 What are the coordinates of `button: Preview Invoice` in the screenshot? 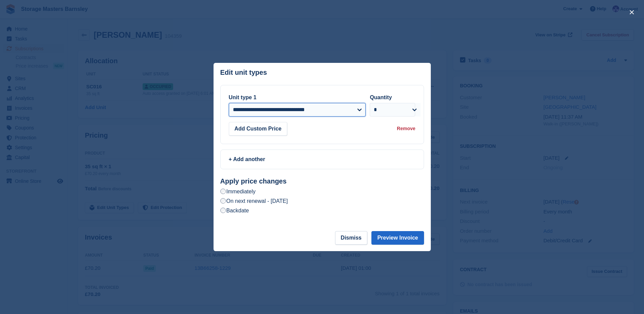 It's located at (397, 238).